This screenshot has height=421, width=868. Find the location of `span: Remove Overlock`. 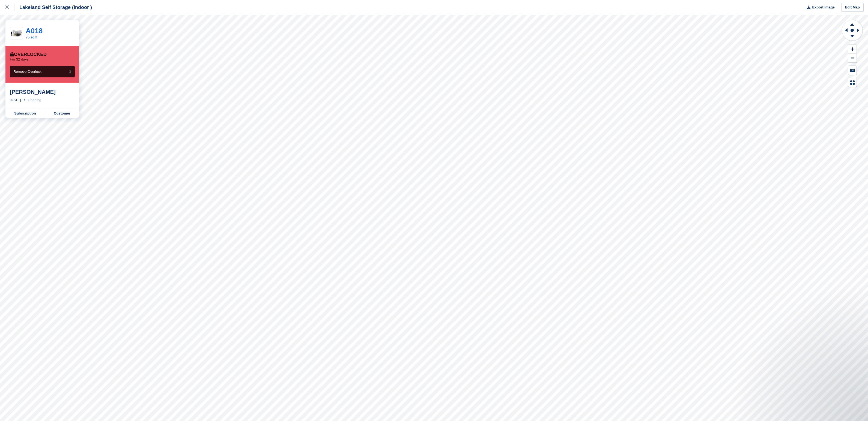

span: Remove Overlock is located at coordinates (27, 72).